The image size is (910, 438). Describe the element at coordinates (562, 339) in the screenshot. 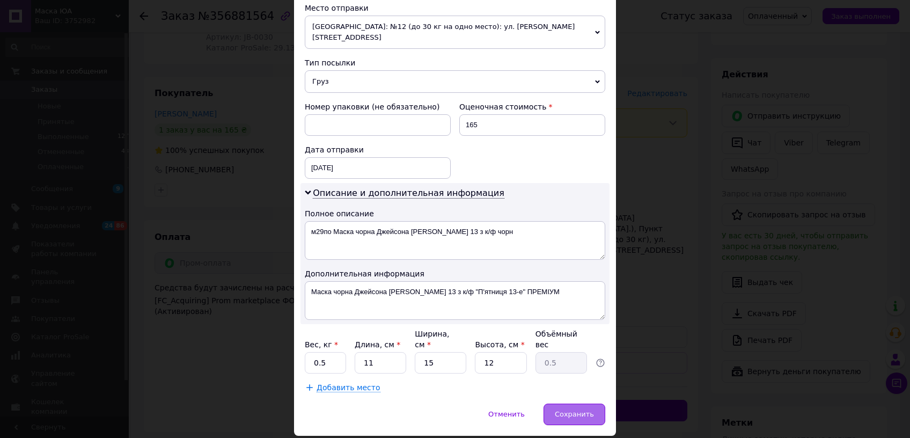

I see `div: Объёмный вес` at that location.